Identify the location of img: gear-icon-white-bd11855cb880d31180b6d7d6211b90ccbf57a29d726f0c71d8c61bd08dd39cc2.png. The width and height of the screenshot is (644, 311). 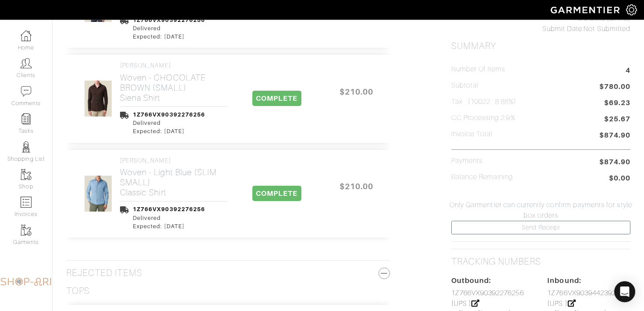
(631, 9).